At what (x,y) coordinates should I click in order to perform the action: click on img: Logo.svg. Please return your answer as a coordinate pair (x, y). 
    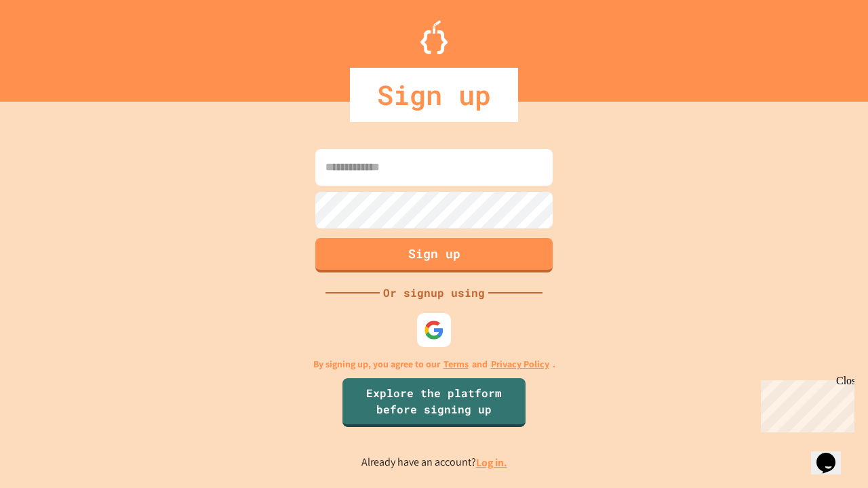
    Looking at the image, I should click on (434, 37).